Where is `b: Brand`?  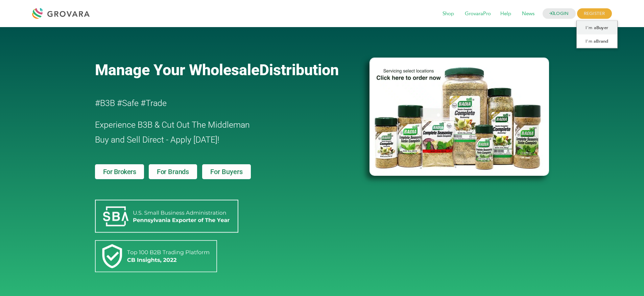
b: Brand is located at coordinates (602, 41).